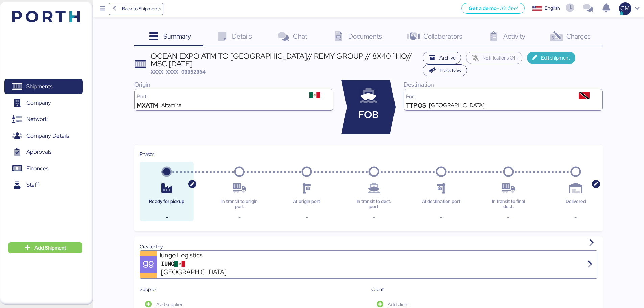 The height and width of the screenshot is (308, 644). What do you see at coordinates (578, 36) in the screenshot?
I see `span: Charges` at bounding box center [578, 36].